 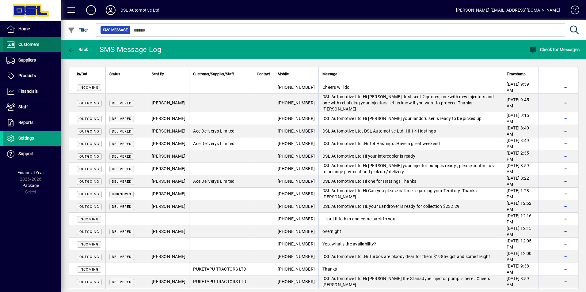 What do you see at coordinates (410, 232) in the screenshot?
I see `td: overnight` at bounding box center [410, 232].